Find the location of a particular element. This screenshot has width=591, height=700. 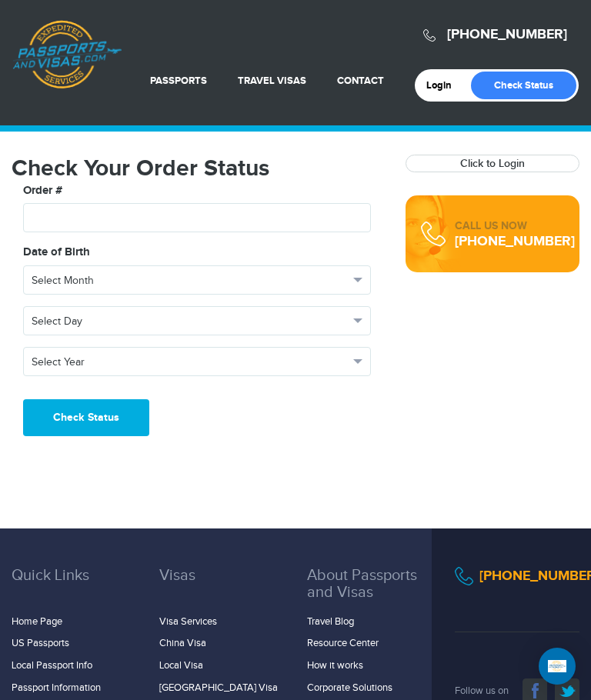

span: Select Day is located at coordinates (190, 322).